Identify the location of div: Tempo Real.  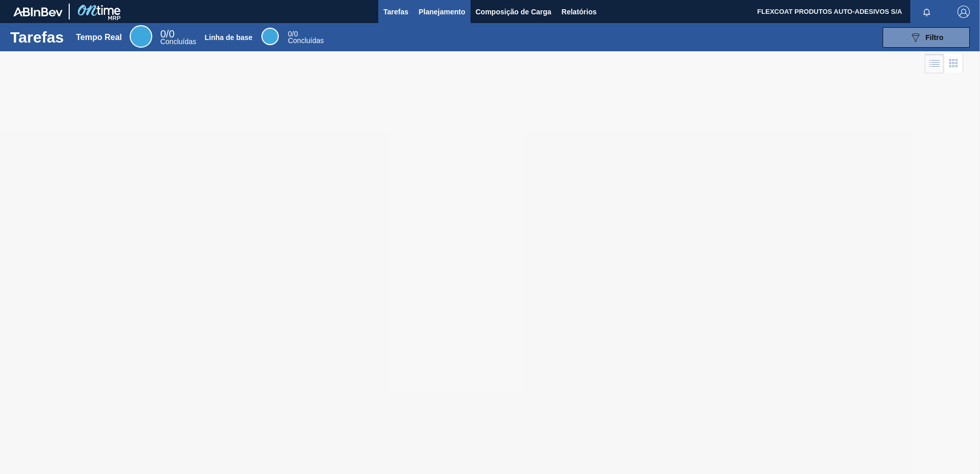
(99, 37).